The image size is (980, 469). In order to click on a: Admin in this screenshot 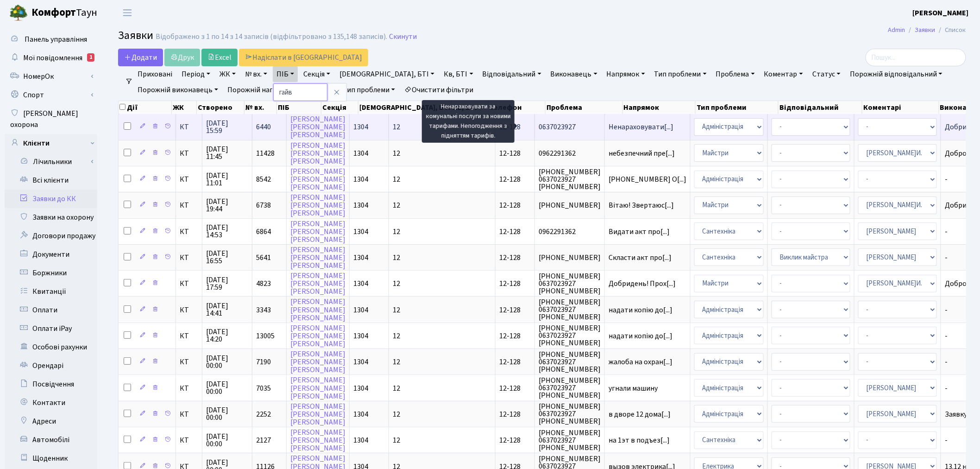, I will do `click(897, 30)`.